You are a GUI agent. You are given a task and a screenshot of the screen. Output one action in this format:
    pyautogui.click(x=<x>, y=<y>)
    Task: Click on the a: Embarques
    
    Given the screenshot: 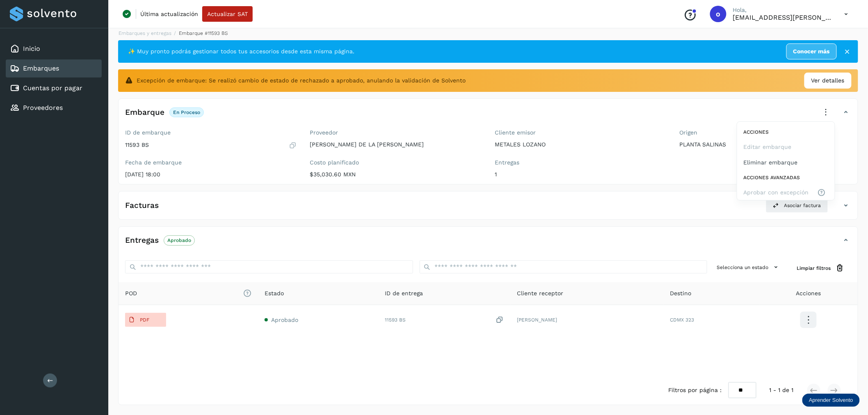 What is the action you would take?
    pyautogui.click(x=41, y=68)
    